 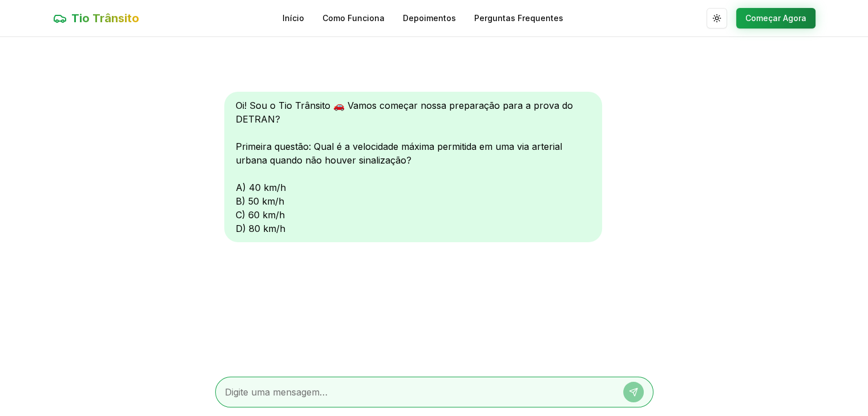 What do you see at coordinates (413, 167) in the screenshot?
I see `div: Oi! Sou o Tio Trânsito 🚗 Vamos começar nossa preparação para a prova do DETRAN? Primeira questão:...` at bounding box center [413, 167].